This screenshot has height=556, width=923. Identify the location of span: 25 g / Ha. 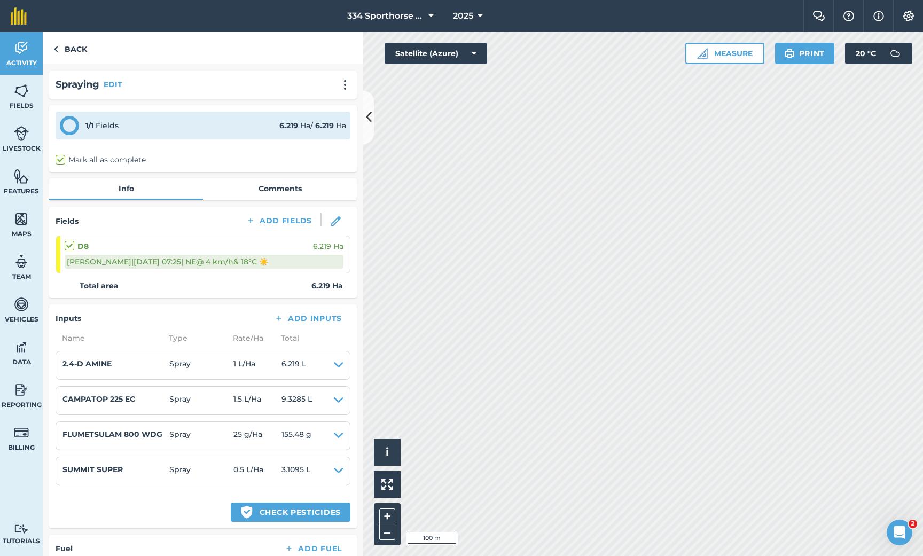
(257, 436).